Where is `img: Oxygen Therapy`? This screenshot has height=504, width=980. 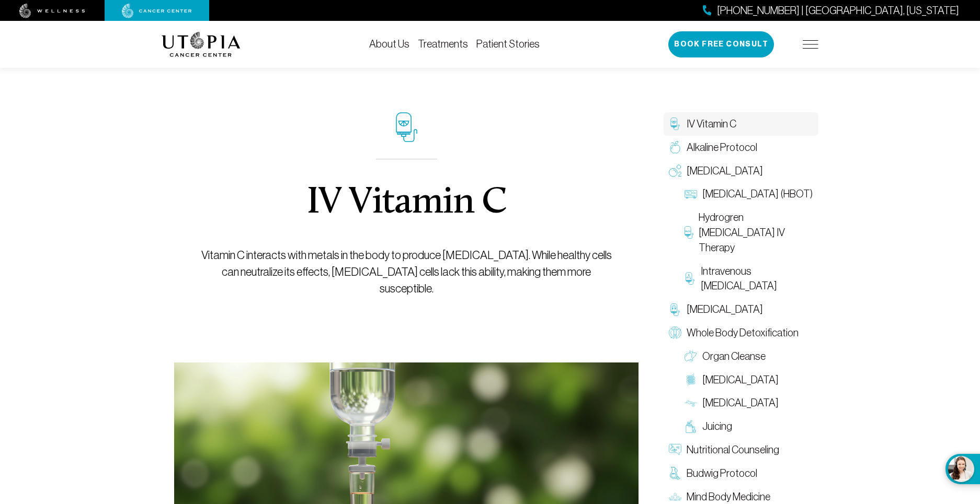
img: Oxygen Therapy is located at coordinates (675, 170).